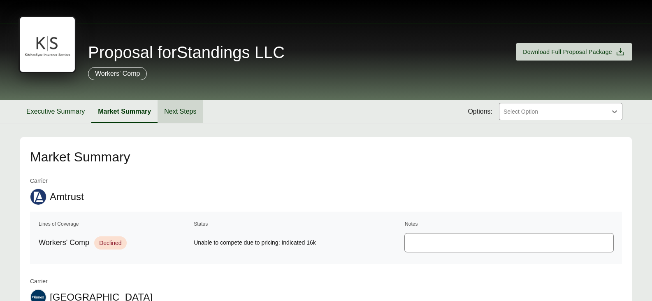  What do you see at coordinates (574, 52) in the screenshot?
I see `a: Download Full Proposal Package` at bounding box center [574, 52].